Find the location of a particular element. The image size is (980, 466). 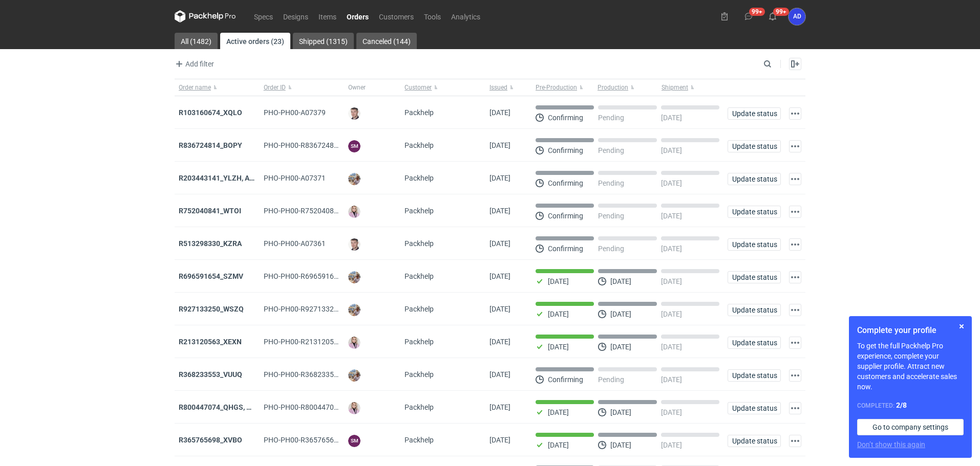

figcaption: AD is located at coordinates (797, 17).